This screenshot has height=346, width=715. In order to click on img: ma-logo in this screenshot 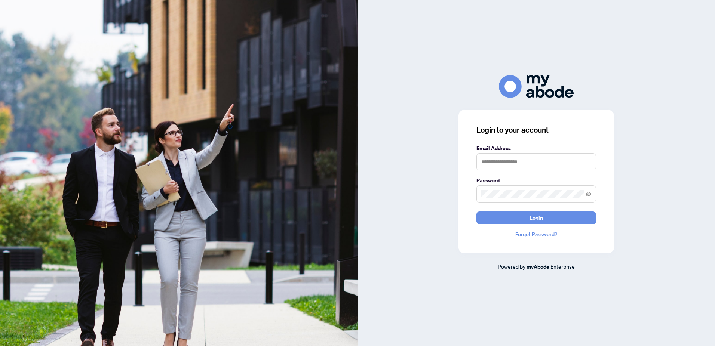, I will do `click(536, 86)`.